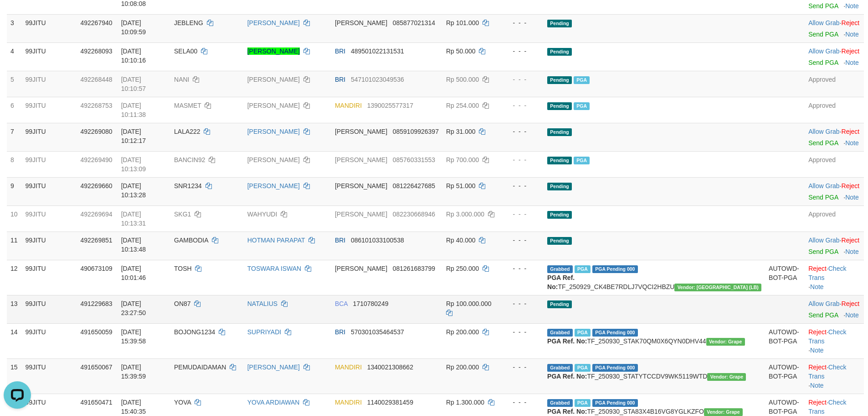  Describe the element at coordinates (182, 304) in the screenshot. I see `span: ON87` at that location.